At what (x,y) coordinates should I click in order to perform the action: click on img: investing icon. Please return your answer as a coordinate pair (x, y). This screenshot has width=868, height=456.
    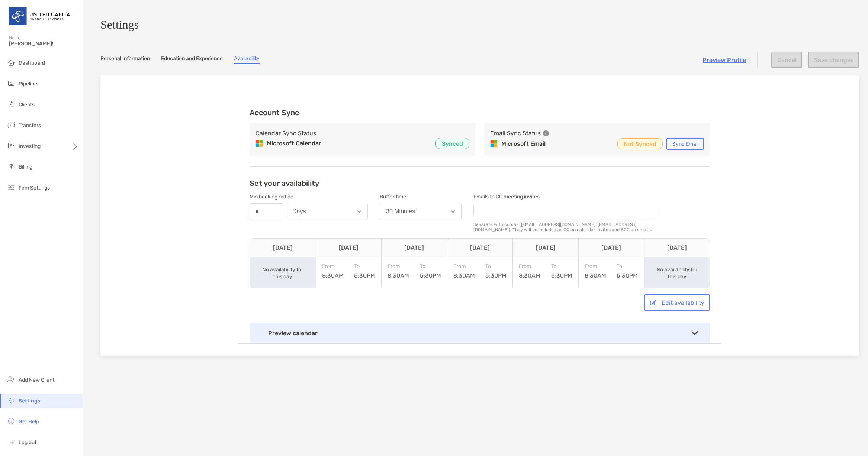
    Looking at the image, I should click on (11, 146).